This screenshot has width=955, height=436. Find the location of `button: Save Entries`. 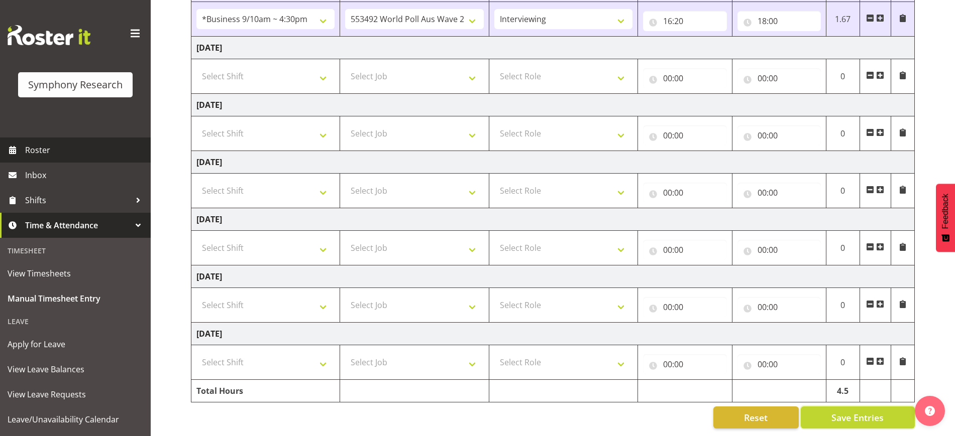

button: Save Entries is located at coordinates (857, 418).